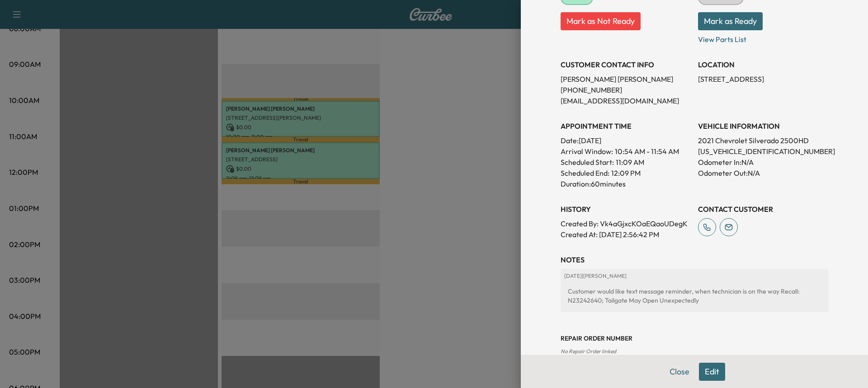  I want to click on button: Mark as Not Ready, so click(600, 21).